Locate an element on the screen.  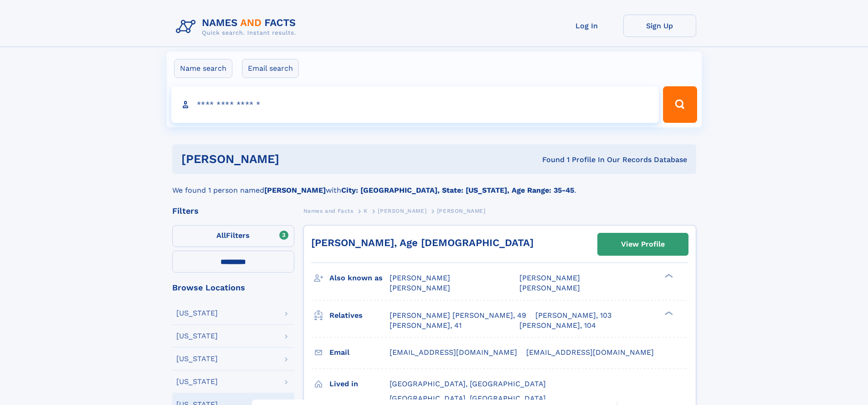
a: Log In is located at coordinates (587, 25).